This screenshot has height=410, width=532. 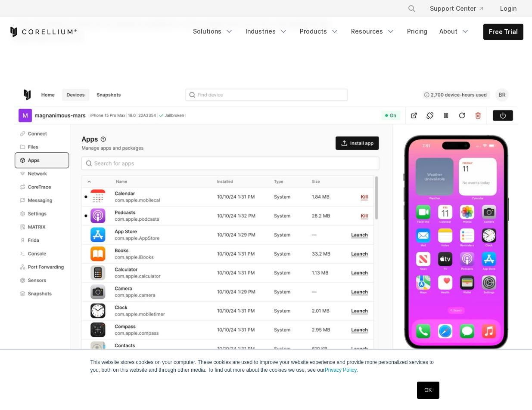 I want to click on img: iOS 18 Full Screenshot-1, so click(x=265, y=236).